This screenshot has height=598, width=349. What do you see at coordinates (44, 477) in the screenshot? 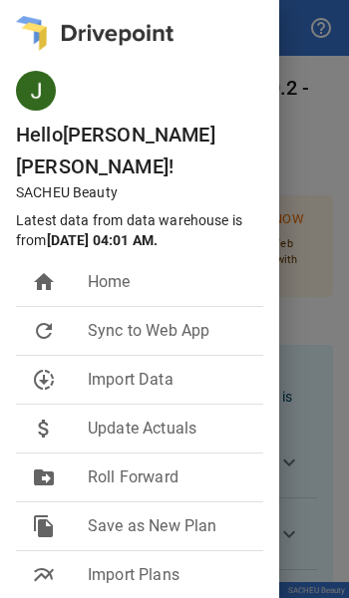
I see `span: drive_file_move` at bounding box center [44, 477].